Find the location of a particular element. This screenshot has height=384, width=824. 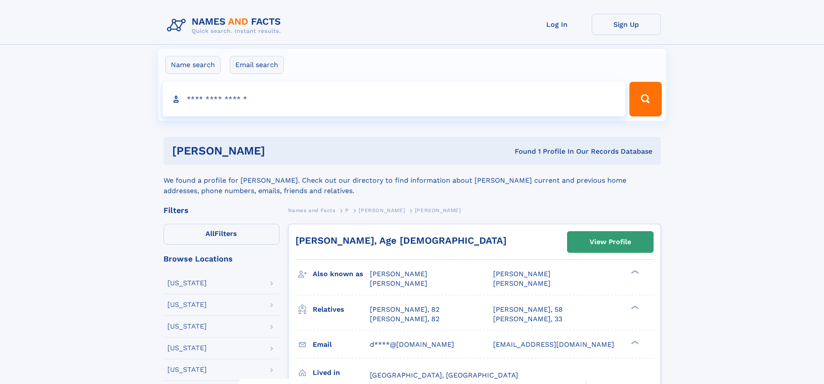

div: Filters is located at coordinates (222, 210).